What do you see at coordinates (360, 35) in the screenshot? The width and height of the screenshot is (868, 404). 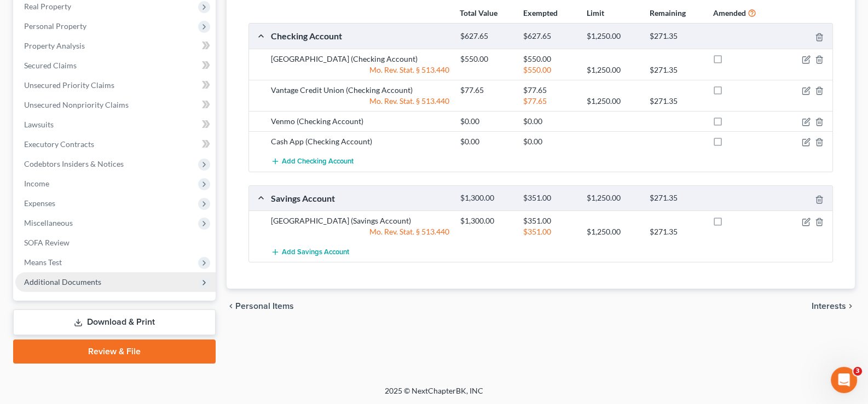 I see `div: Checking Account` at bounding box center [360, 35].